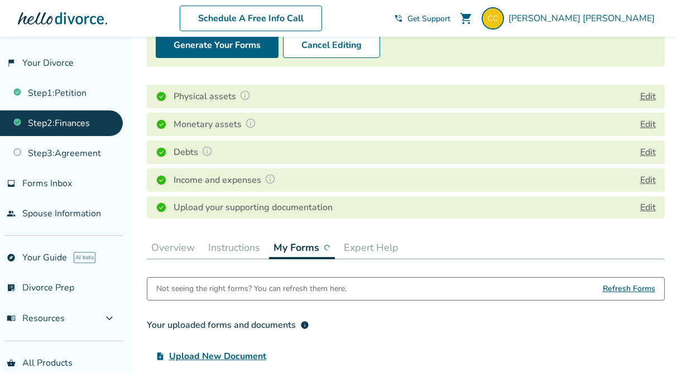  Describe the element at coordinates (466, 18) in the screenshot. I see `span: shopping_cart` at that location.